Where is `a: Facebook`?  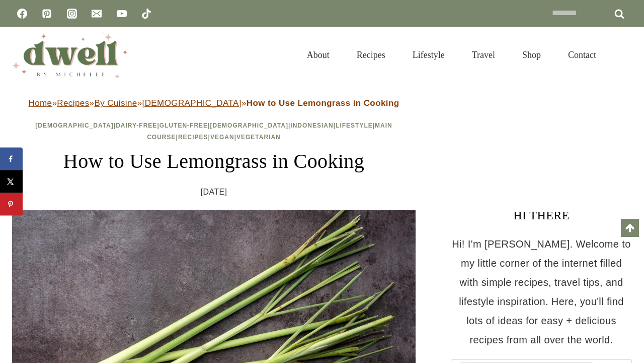
a: Facebook is located at coordinates (22, 14).